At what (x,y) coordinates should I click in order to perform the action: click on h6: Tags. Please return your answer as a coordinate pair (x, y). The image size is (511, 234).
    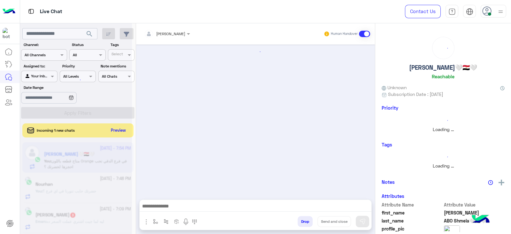
    Looking at the image, I should click on (443, 144).